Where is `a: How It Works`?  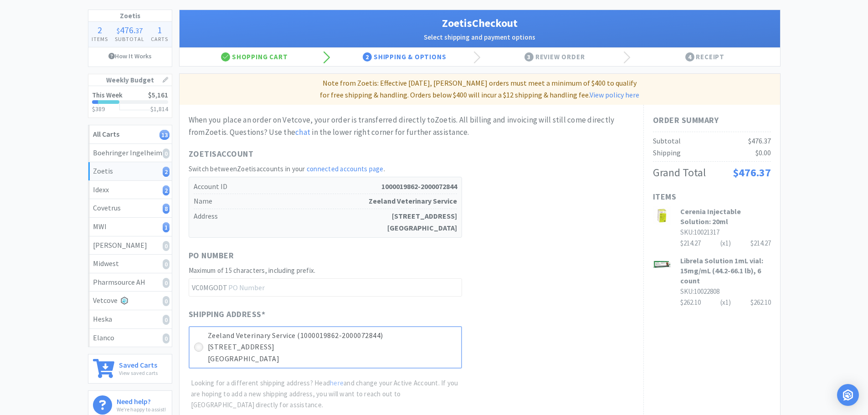 a: How It Works is located at coordinates (130, 56).